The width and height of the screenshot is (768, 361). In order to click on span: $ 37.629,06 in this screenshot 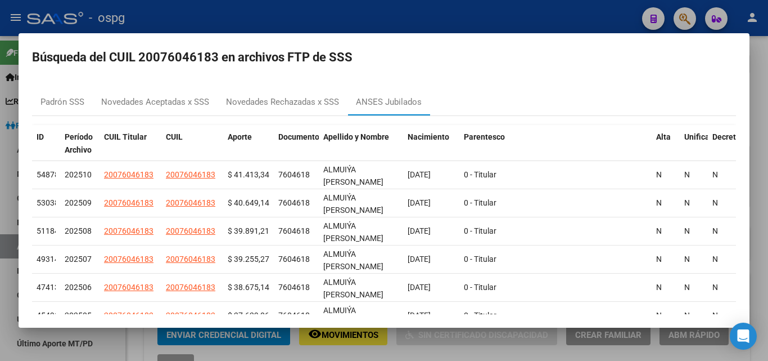, I will do `click(249, 315)`.